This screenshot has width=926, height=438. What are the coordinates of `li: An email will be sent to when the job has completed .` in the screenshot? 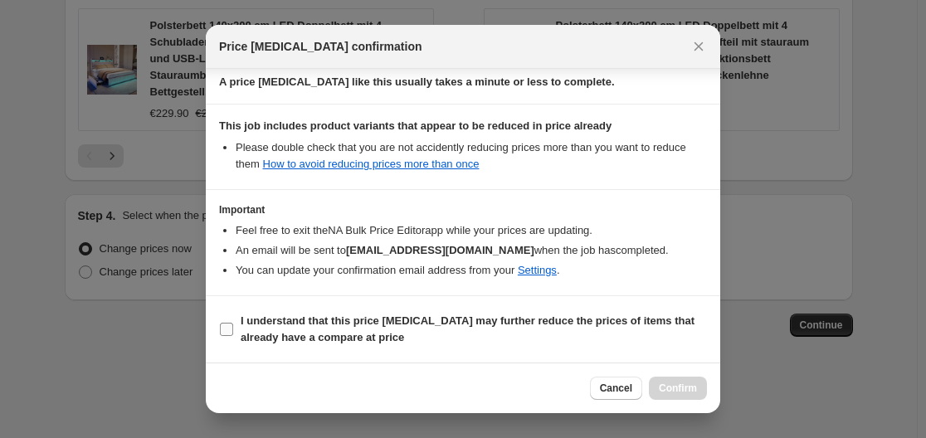 It's located at (471, 251).